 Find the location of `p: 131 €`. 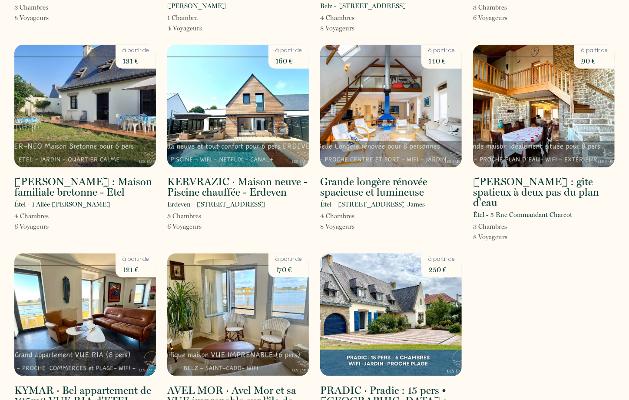

p: 131 € is located at coordinates (136, 61).